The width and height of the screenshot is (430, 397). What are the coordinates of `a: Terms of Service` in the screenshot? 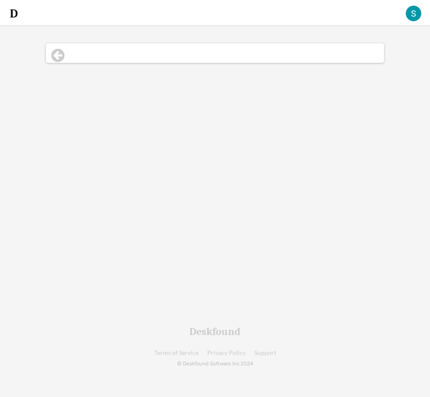 It's located at (176, 353).